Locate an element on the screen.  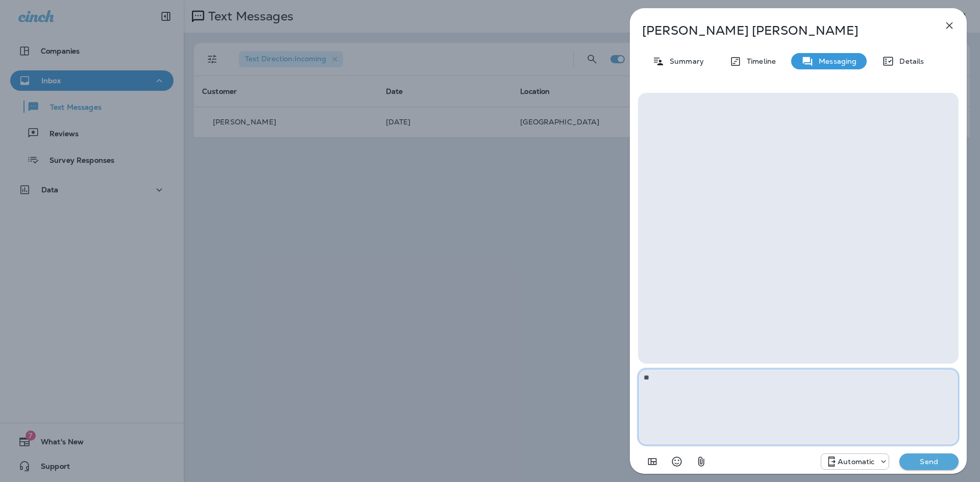
p: Details is located at coordinates (909, 62).